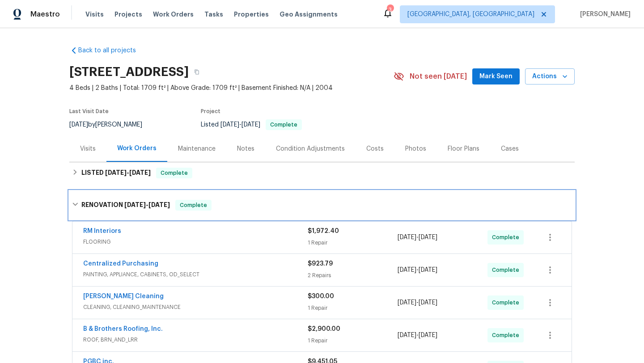 The image size is (644, 363). Describe the element at coordinates (45, 14) in the screenshot. I see `span: Maestro` at that location.